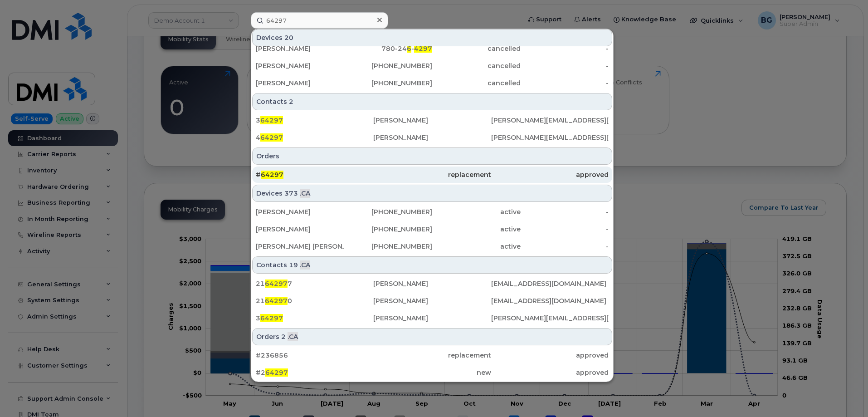 This screenshot has height=417, width=868. Describe the element at coordinates (314, 138) in the screenshot. I see `div: 4` at that location.